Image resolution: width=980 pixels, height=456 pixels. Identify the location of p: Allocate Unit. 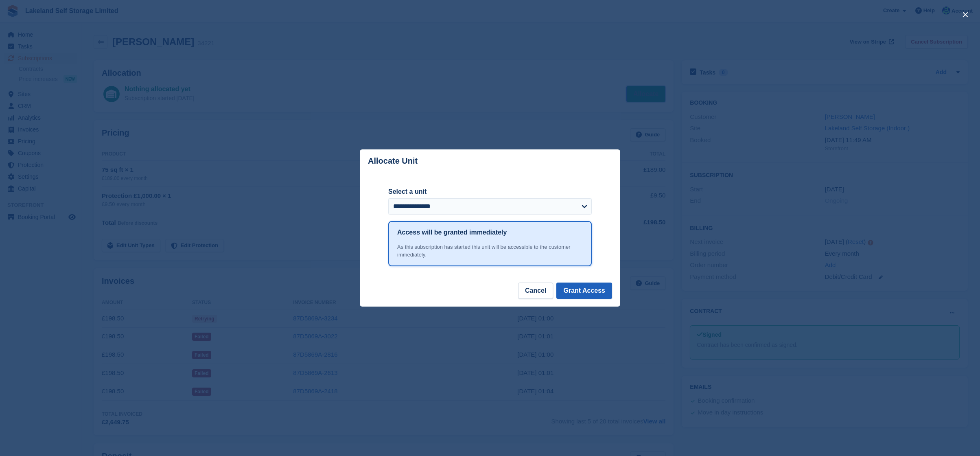
(393, 161).